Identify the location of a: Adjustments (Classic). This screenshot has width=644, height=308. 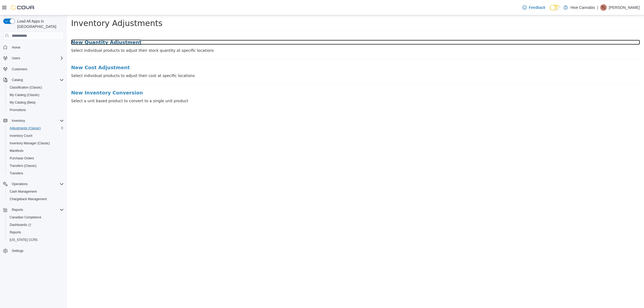
(25, 128).